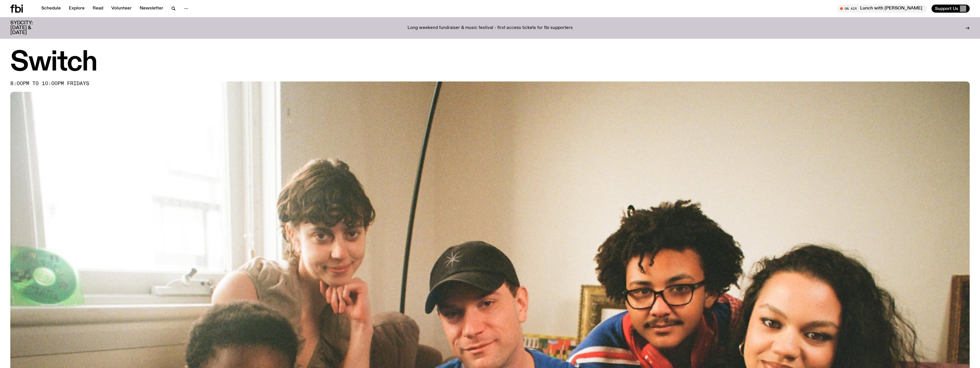 This screenshot has height=368, width=980. What do you see at coordinates (490, 28) in the screenshot?
I see `p: Long weekend fundraiser & music festival - first access tickets for fbi supporters` at bounding box center [490, 28].